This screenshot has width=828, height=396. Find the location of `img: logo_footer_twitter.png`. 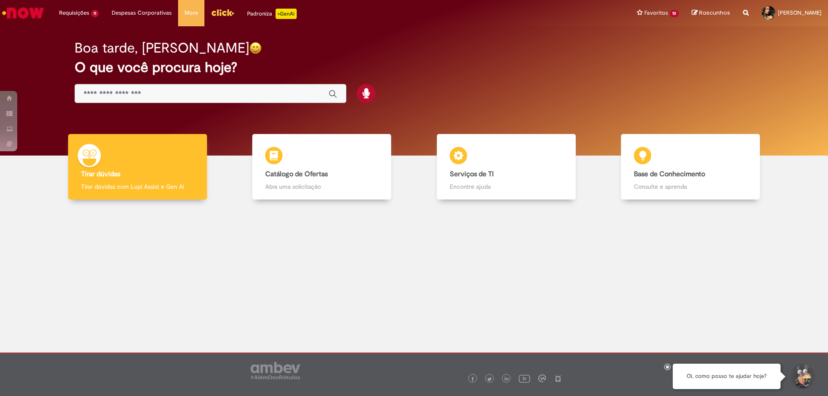

img: logo_footer_twitter.png is located at coordinates (489, 379).